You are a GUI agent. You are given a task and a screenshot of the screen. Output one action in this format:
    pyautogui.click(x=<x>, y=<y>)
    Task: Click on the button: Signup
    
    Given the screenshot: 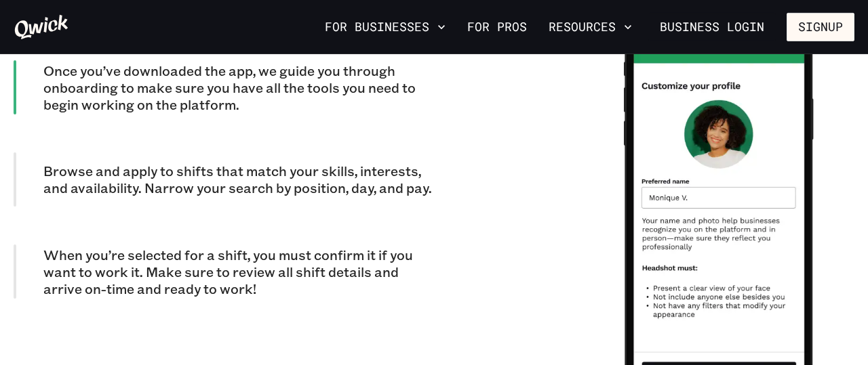 What is the action you would take?
    pyautogui.click(x=821, y=27)
    